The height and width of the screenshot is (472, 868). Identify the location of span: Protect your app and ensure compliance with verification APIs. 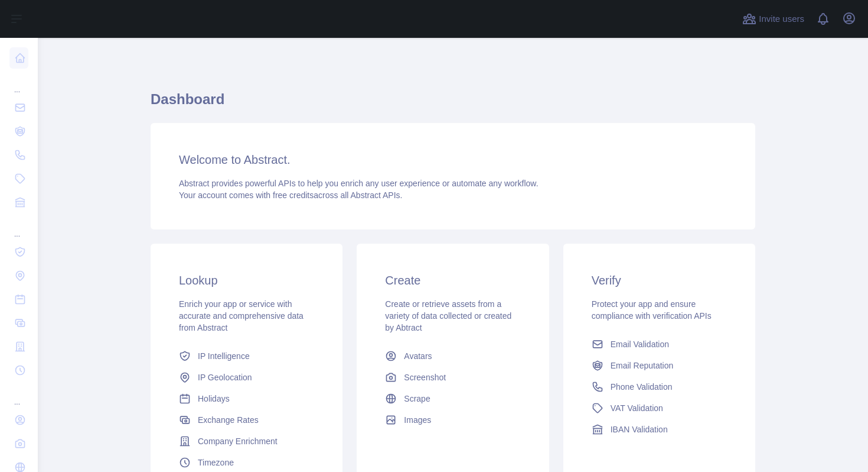
(651, 310).